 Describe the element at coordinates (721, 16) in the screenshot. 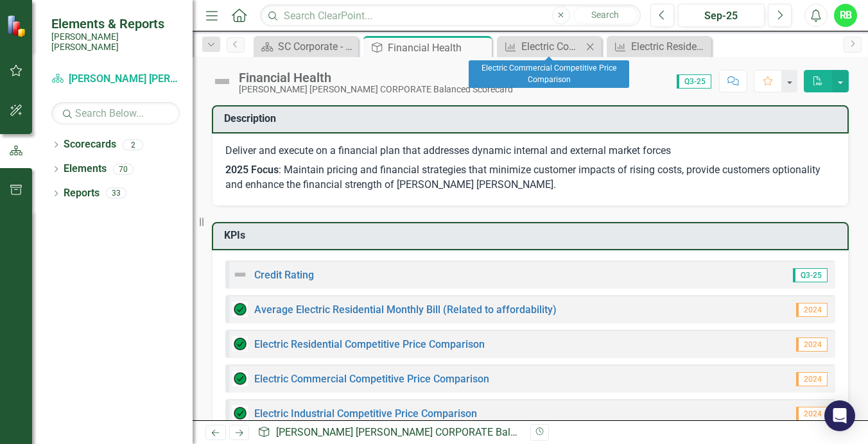

I see `button: Sep-25` at that location.